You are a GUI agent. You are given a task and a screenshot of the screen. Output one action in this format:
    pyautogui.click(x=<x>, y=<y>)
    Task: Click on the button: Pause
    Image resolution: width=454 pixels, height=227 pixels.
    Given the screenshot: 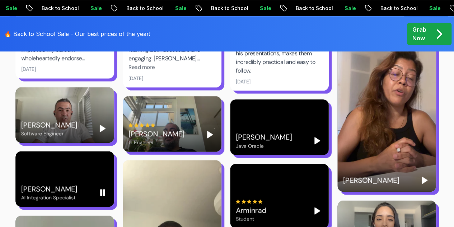 What is the action you would take?
    pyautogui.click(x=103, y=192)
    